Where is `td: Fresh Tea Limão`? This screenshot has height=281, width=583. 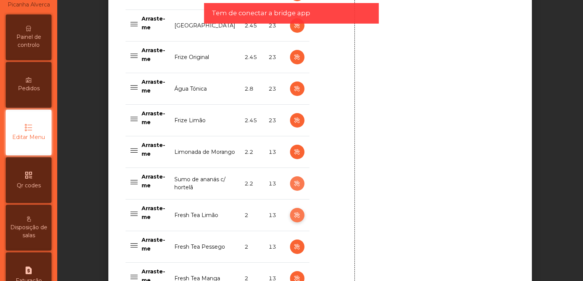
td: Fresh Tea Limão is located at coordinates (205, 215).